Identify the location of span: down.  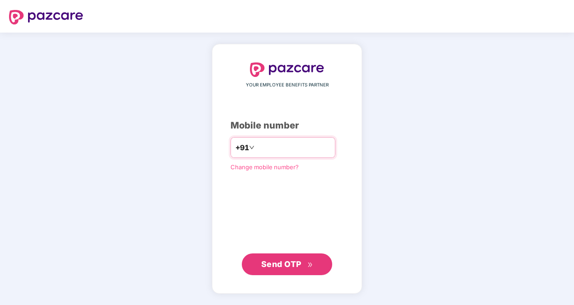
(252, 147).